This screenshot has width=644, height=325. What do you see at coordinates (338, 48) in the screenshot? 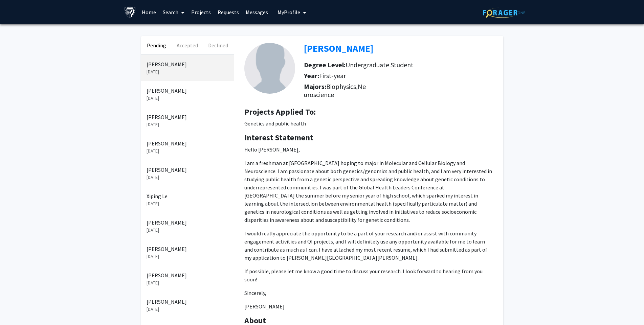
I see `a: Opens in a new tab` at bounding box center [338, 48].